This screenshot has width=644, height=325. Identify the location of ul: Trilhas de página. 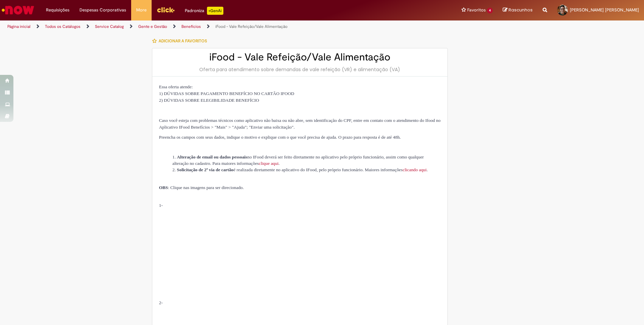
(215, 26).